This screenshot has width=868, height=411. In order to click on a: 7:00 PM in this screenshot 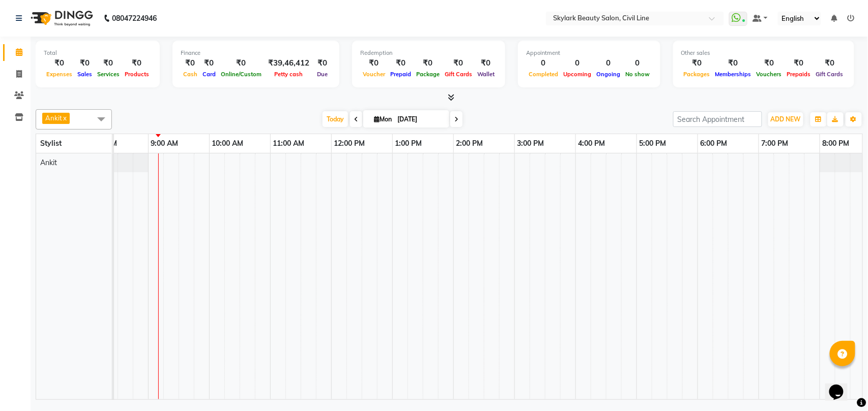, I will do `click(775, 143)`.